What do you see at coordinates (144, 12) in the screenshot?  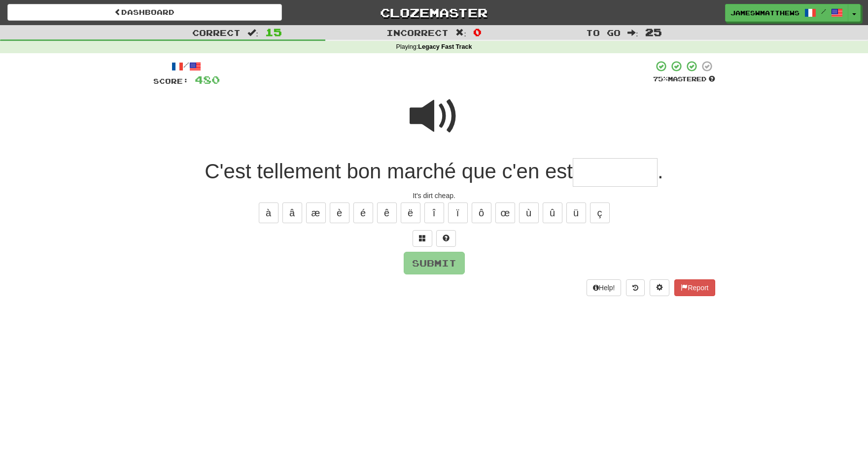 I see `a: Dashboard` at bounding box center [144, 12].